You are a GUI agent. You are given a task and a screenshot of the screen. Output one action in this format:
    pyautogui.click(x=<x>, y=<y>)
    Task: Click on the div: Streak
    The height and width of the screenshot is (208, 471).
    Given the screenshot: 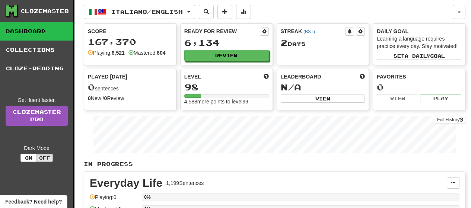 What is the action you would take?
    pyautogui.click(x=313, y=31)
    